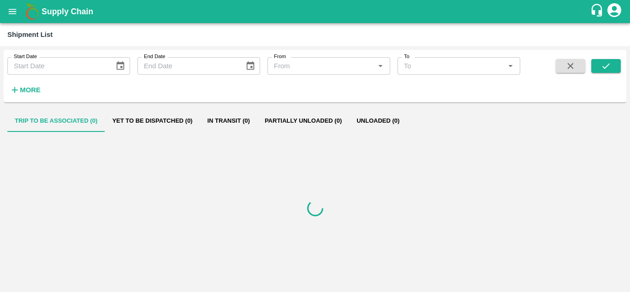 The width and height of the screenshot is (630, 292). Describe the element at coordinates (152, 121) in the screenshot. I see `button: Yet to be dispatched (0)` at that location.